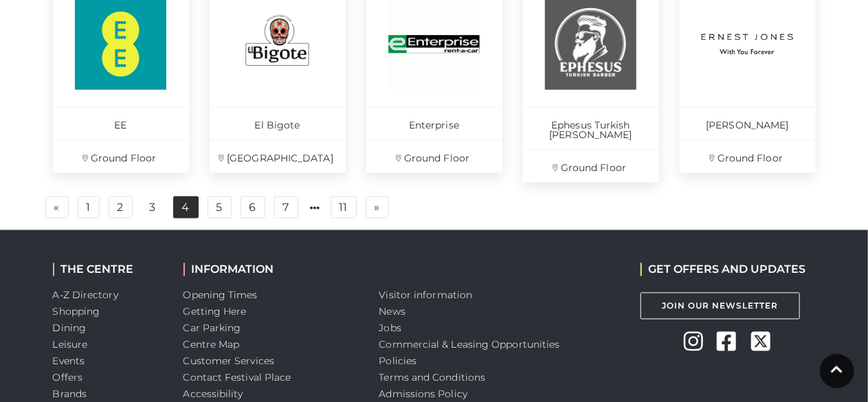 Image resolution: width=868 pixels, height=402 pixels. Describe the element at coordinates (277, 124) in the screenshot. I see `p: El Bigote` at that location.